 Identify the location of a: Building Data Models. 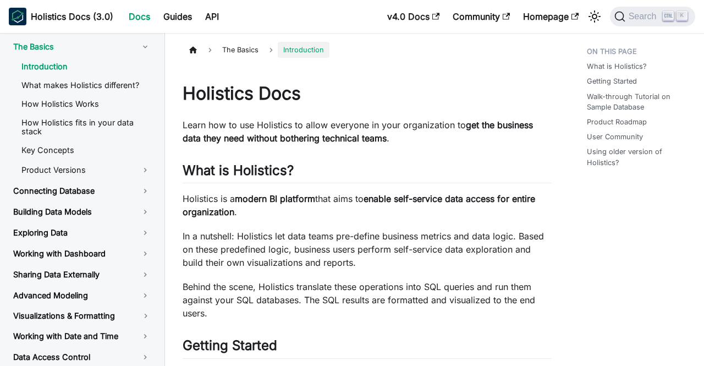
(82, 212).